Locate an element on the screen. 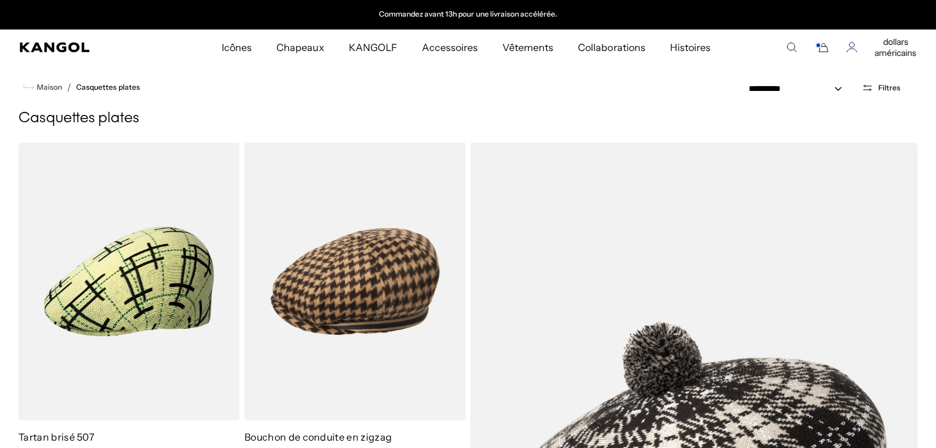  summary: Rechercher ici is located at coordinates (791, 47).